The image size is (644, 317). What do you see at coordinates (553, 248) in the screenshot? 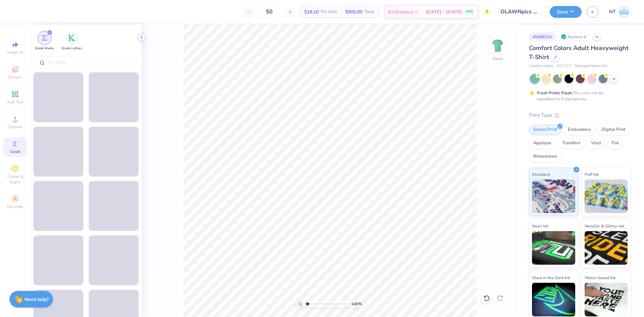
I see `img: Neon Ink` at bounding box center [553, 248].